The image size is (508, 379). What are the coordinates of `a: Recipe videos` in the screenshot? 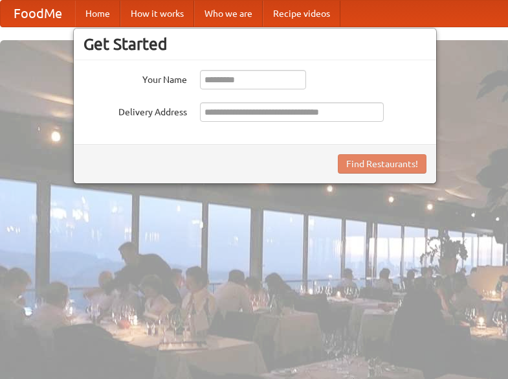 It's located at (302, 14).